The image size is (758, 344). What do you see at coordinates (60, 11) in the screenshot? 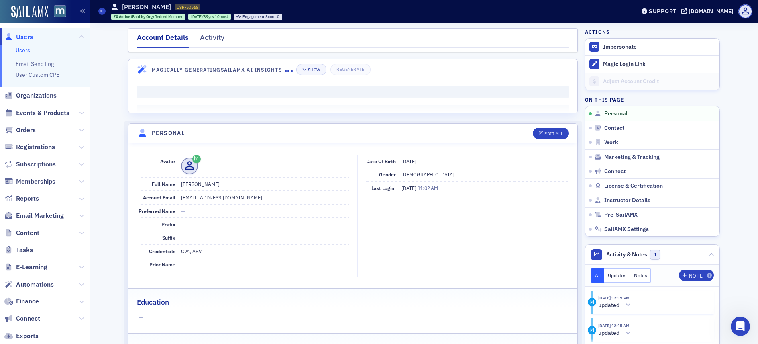
I see `img: SailAMX` at bounding box center [60, 11].